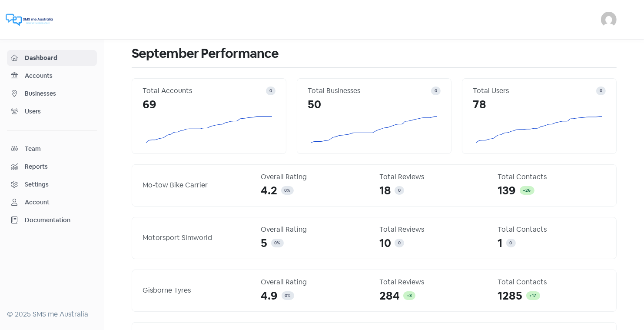  What do you see at coordinates (196, 185) in the screenshot?
I see `div: Mo-tow Bike Carrier` at bounding box center [196, 185].